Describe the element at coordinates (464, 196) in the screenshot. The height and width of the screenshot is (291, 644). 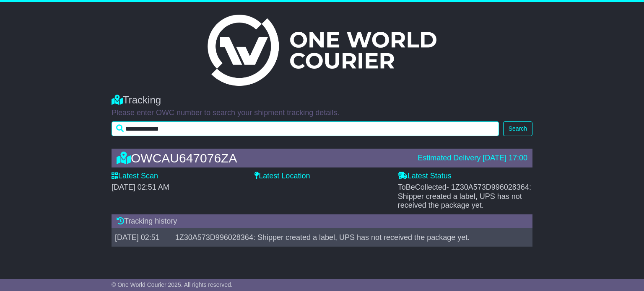
I see `span: - 1Z30A573D996028364: Shipper created a label, UPS has not received the package yet.` at that location.